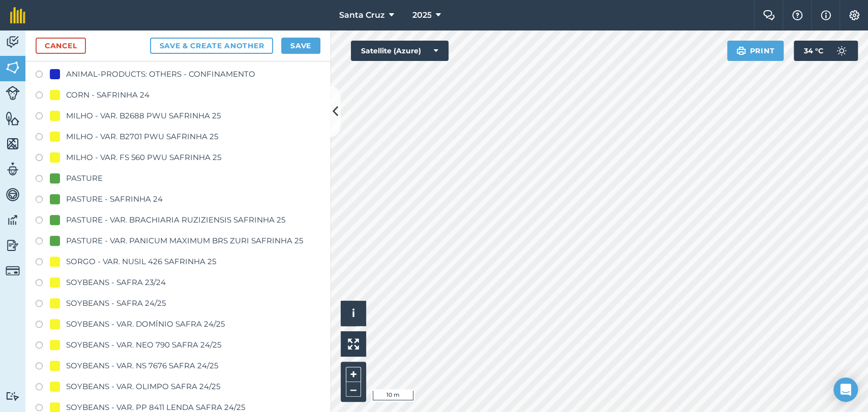 The height and width of the screenshot is (412, 868). What do you see at coordinates (855, 15) in the screenshot?
I see `img: A cog icon` at bounding box center [855, 15].